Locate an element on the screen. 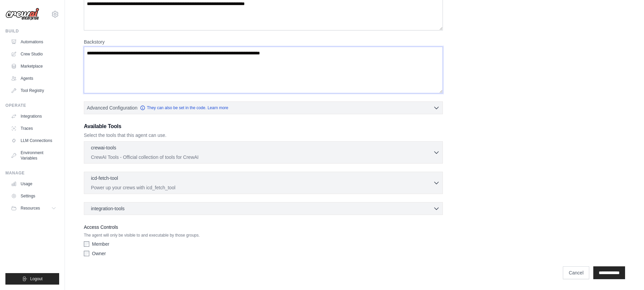 Image resolution: width=644 pixels, height=290 pixels. a: Traces is located at coordinates (34, 129).